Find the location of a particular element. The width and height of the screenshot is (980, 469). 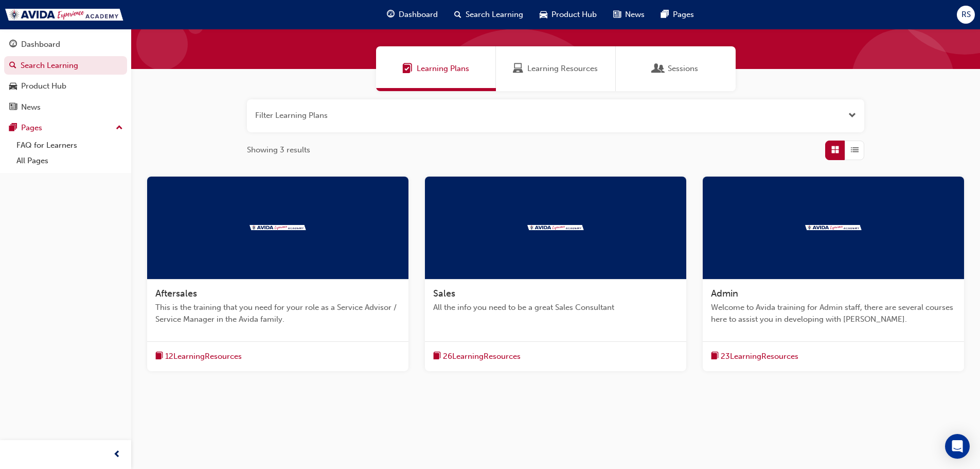

a: Learning ResourcesLearning Resources is located at coordinates (555, 69).